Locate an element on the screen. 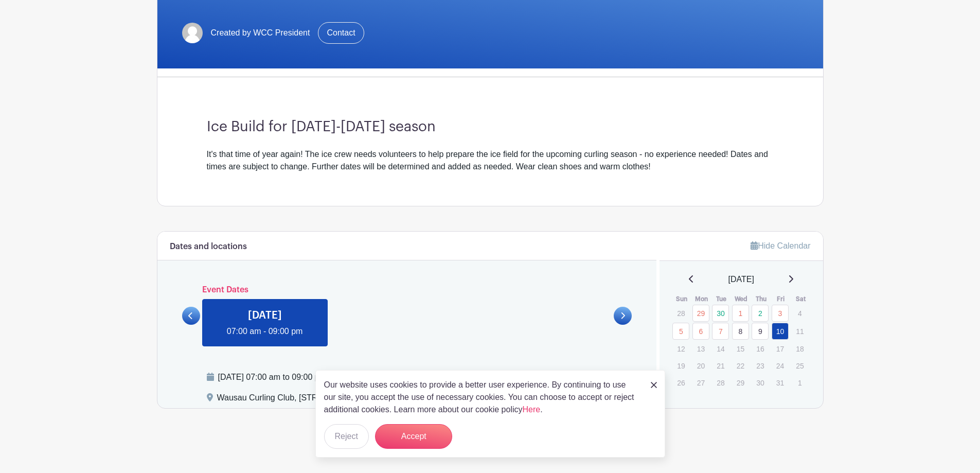 The width and height of the screenshot is (980, 473). p: 1 is located at coordinates (799, 382).